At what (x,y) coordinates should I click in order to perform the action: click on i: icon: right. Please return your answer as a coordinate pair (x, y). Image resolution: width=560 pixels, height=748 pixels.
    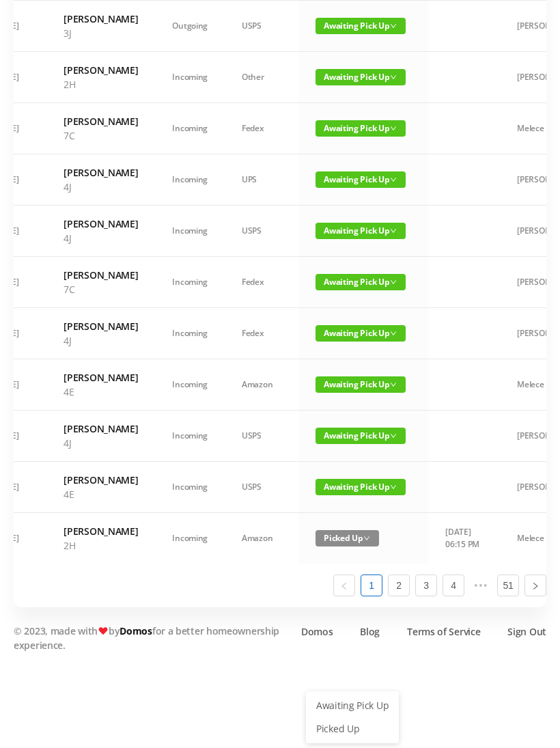
    Looking at the image, I should click on (536, 586).